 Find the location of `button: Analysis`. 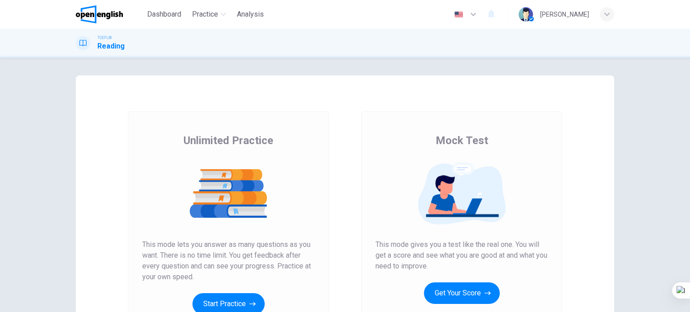

button: Analysis is located at coordinates (250, 14).